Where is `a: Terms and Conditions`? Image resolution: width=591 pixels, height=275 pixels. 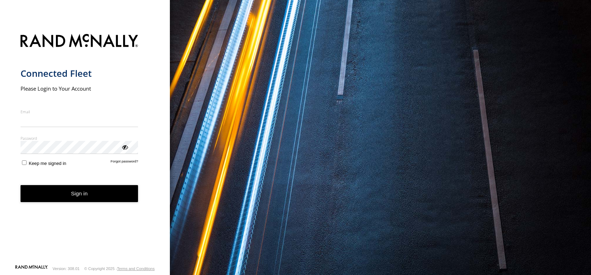
a: Terms and Conditions is located at coordinates (136, 268).